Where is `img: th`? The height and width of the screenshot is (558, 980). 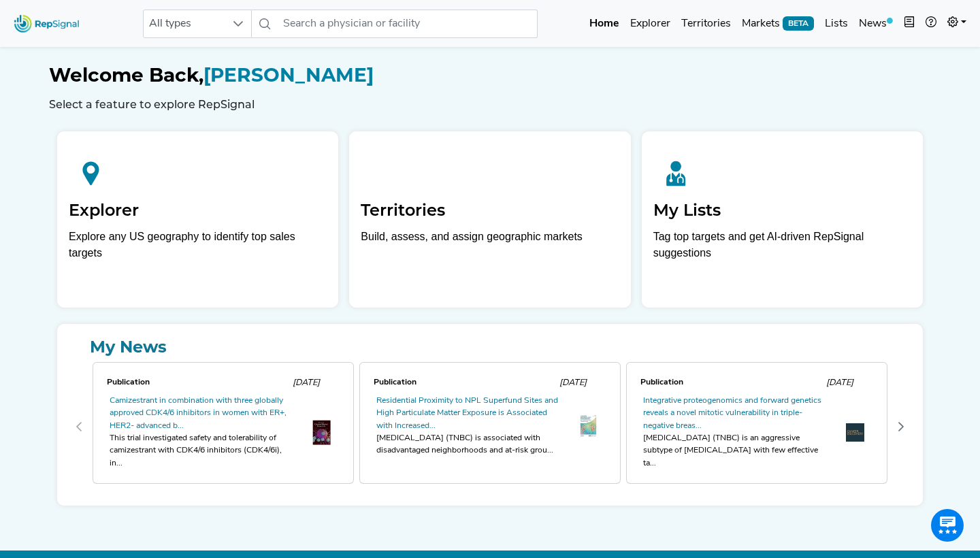
img: th is located at coordinates (322, 432).